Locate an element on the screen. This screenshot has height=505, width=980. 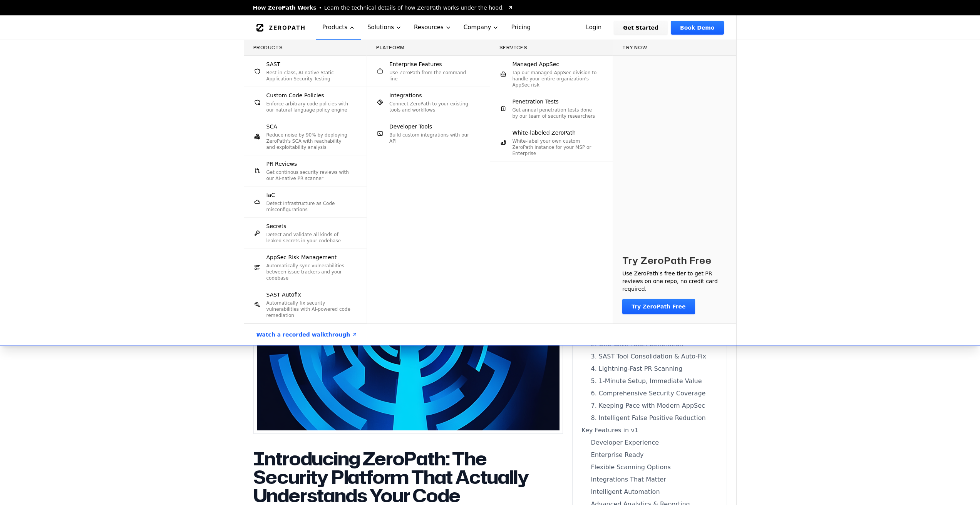
span: Secrets is located at coordinates (276, 226).